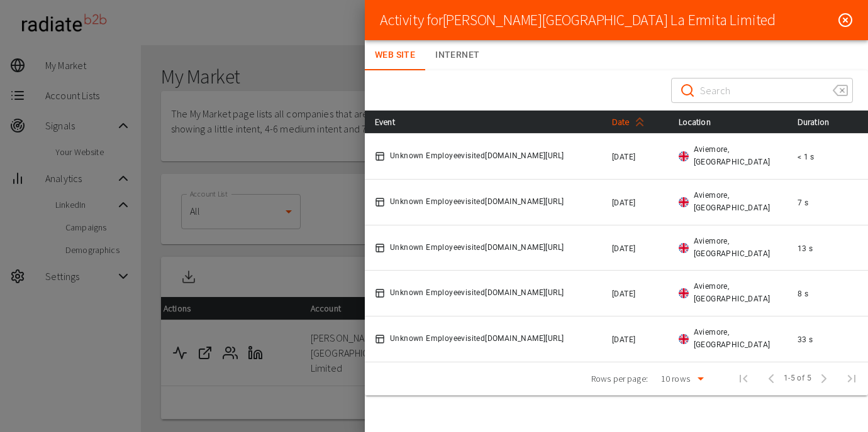  What do you see at coordinates (824, 379) in the screenshot?
I see `span: Next Page` at bounding box center [824, 379].